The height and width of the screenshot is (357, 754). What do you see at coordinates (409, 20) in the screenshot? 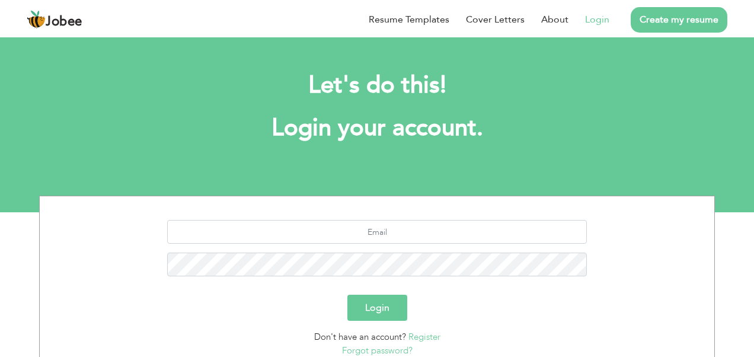
I see `a: Resume Templates` at bounding box center [409, 20].